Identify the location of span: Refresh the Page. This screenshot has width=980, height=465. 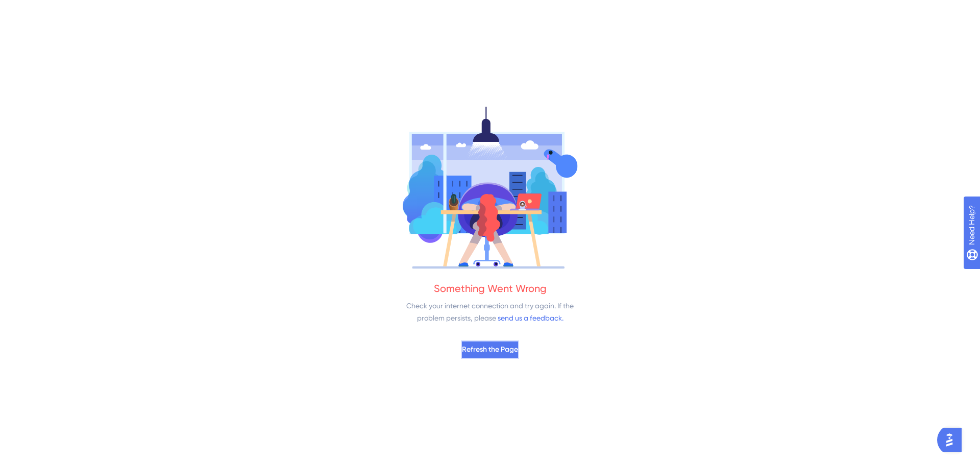
(490, 350).